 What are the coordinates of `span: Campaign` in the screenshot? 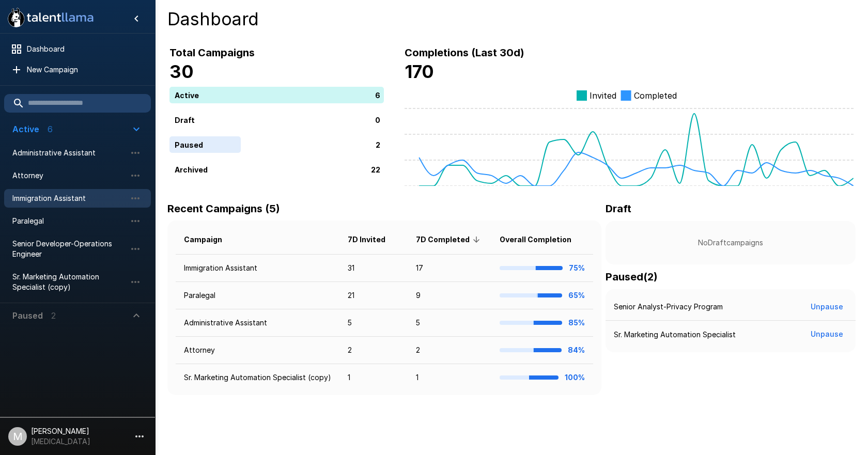 It's located at (210, 240).